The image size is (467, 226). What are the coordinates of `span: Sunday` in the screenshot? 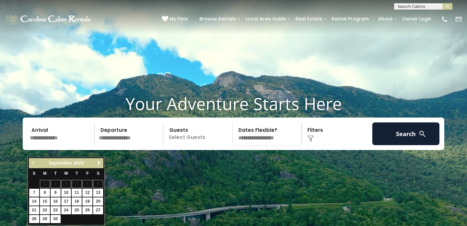 It's located at (34, 173).